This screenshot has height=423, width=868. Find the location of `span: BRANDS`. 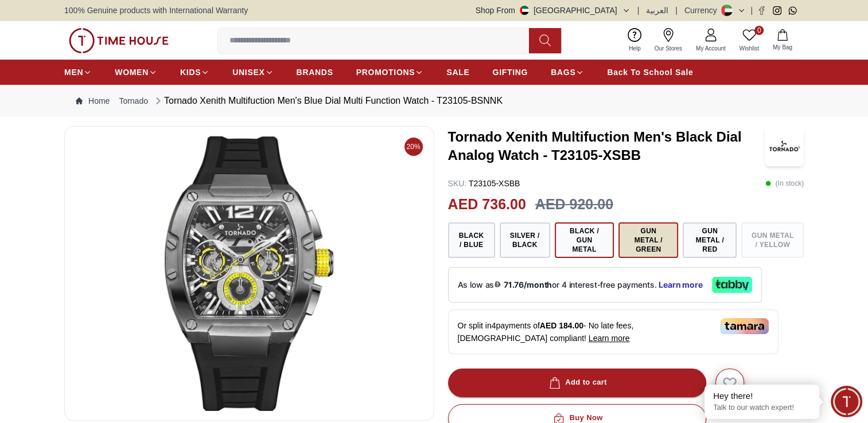

span: BRANDS is located at coordinates (315, 72).